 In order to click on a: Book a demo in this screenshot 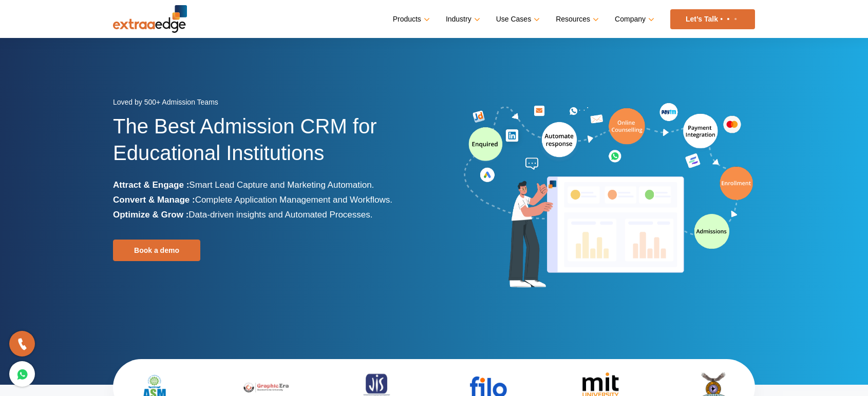, I will do `click(157, 251)`.